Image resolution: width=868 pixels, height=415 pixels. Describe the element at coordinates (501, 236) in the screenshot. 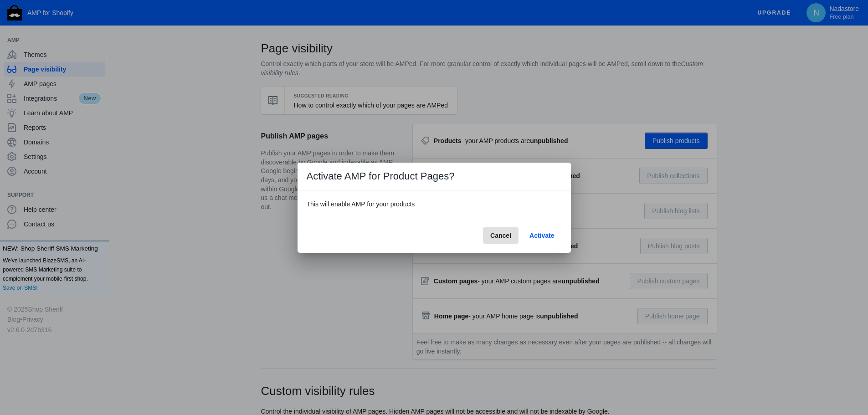

I see `button: Cancel` at that location.